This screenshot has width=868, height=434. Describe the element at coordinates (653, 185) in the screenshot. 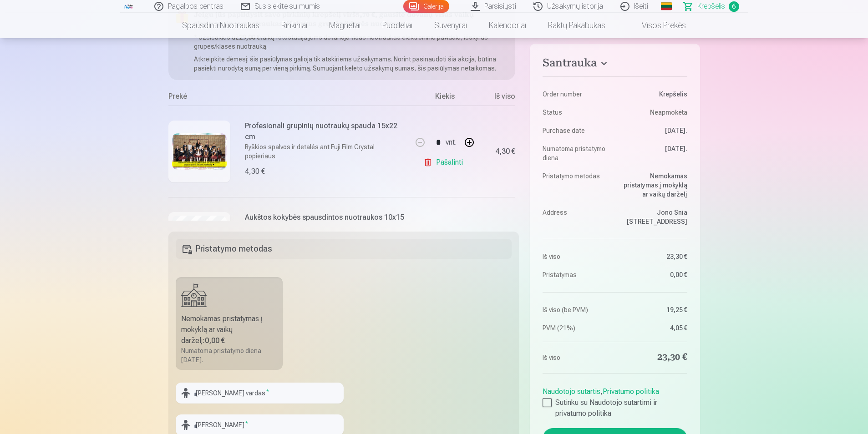

I see `dd: Nemokamas pristatymas į mokyklą ar vaikų darželį` at that location.